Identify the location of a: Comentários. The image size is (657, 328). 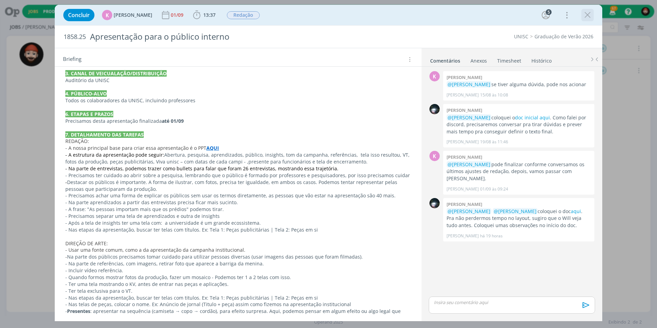
(445, 59).